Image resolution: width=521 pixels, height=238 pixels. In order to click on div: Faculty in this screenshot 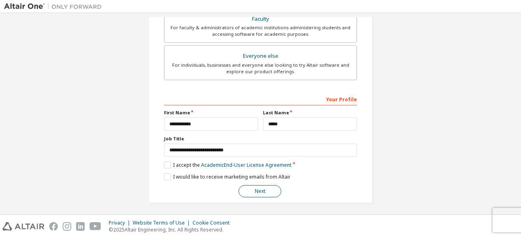, I will do `click(261, 19)`.